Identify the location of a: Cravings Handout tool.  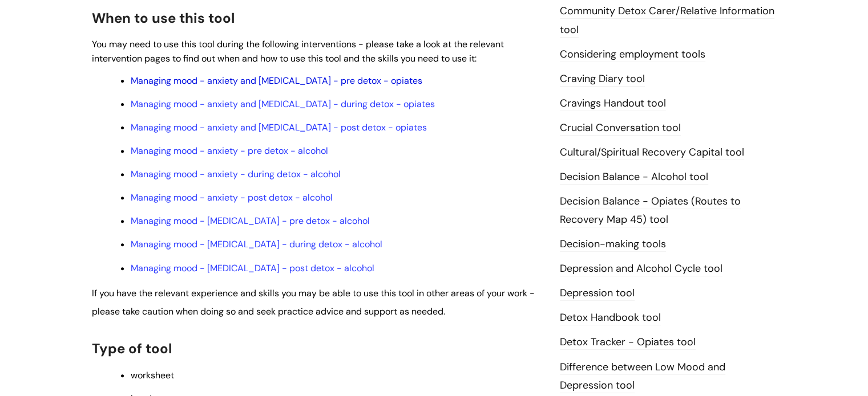
(613, 104).